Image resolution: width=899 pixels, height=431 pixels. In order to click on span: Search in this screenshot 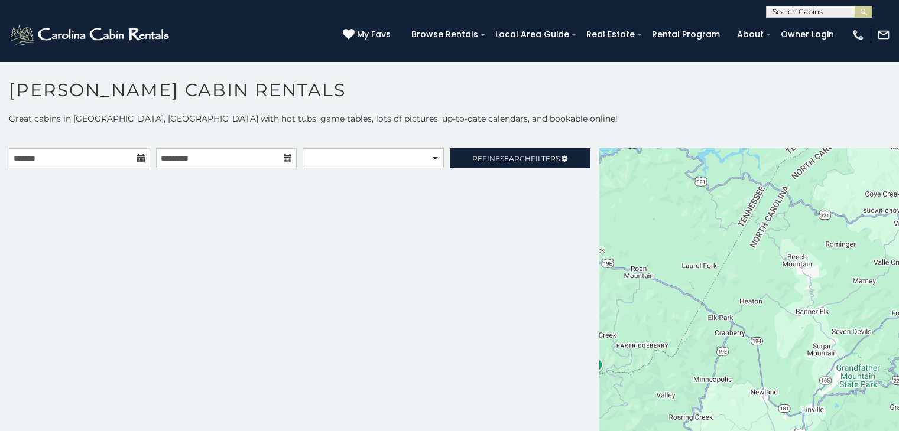, I will do `click(515, 158)`.